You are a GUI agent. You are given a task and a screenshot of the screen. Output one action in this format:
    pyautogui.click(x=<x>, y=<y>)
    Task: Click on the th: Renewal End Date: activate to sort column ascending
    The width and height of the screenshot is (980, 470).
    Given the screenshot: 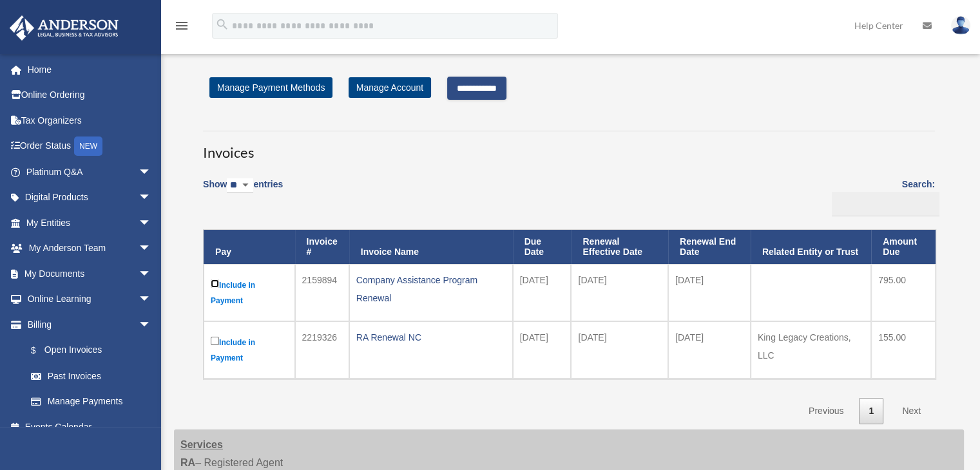 What is the action you would take?
    pyautogui.click(x=709, y=247)
    